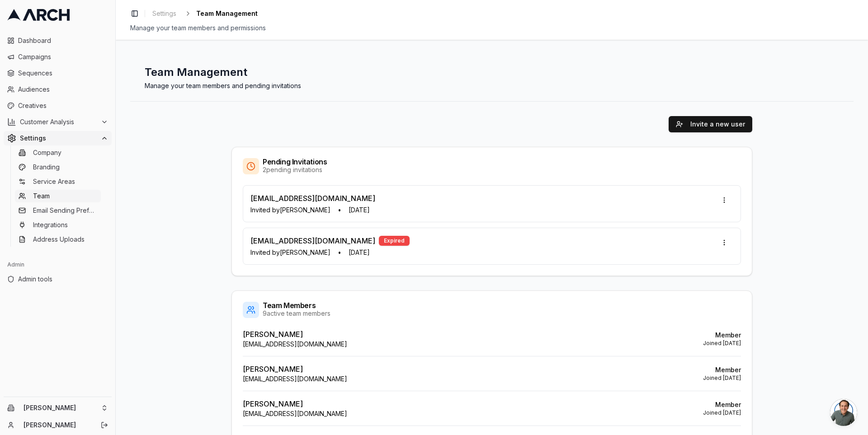 The image size is (868, 435). Describe the element at coordinates (47, 153) in the screenshot. I see `span: Company` at that location.